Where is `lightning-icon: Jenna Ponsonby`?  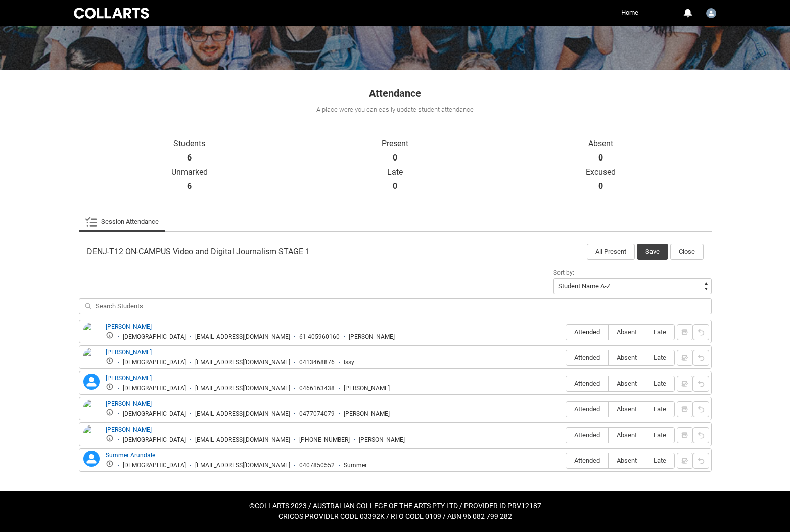 lightning-icon: Jenna Ponsonby is located at coordinates (91, 382).